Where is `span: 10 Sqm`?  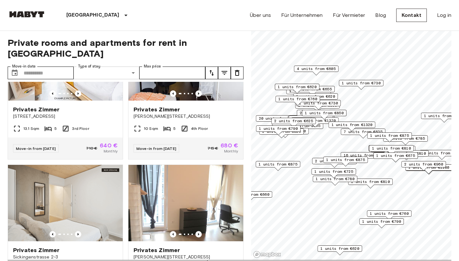 span: 10 Sqm is located at coordinates (151, 129).